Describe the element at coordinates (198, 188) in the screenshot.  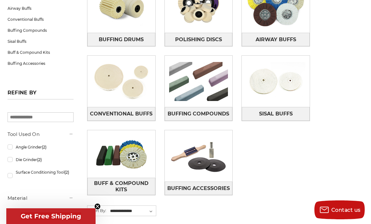
I see `span: Buffing Accessories` at that location.